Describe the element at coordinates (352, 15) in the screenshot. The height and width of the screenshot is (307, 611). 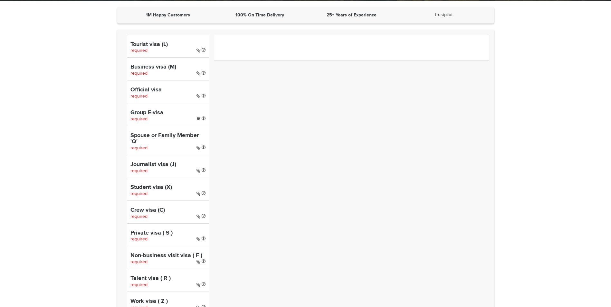
I see `strong: 25+ Years of Experience` at that location.